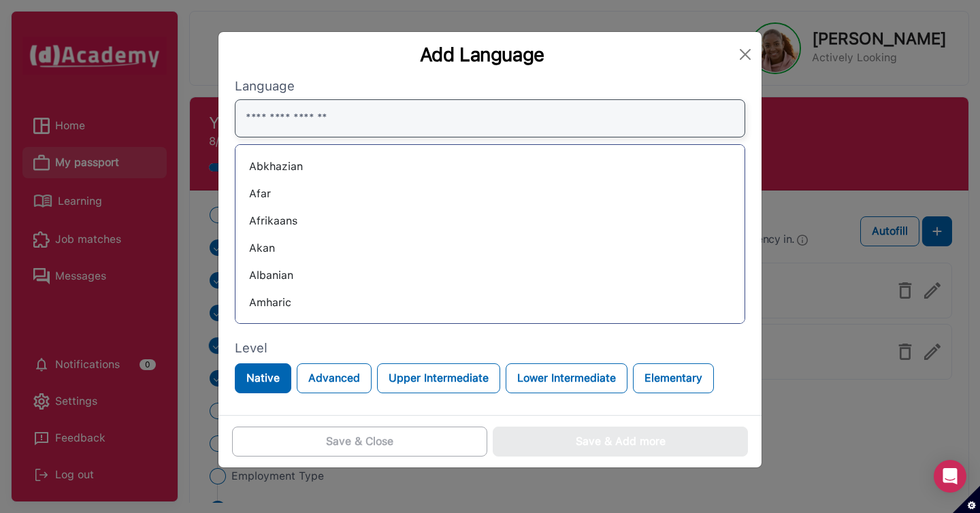  I want to click on div: Open Intercom Messenger, so click(950, 476).